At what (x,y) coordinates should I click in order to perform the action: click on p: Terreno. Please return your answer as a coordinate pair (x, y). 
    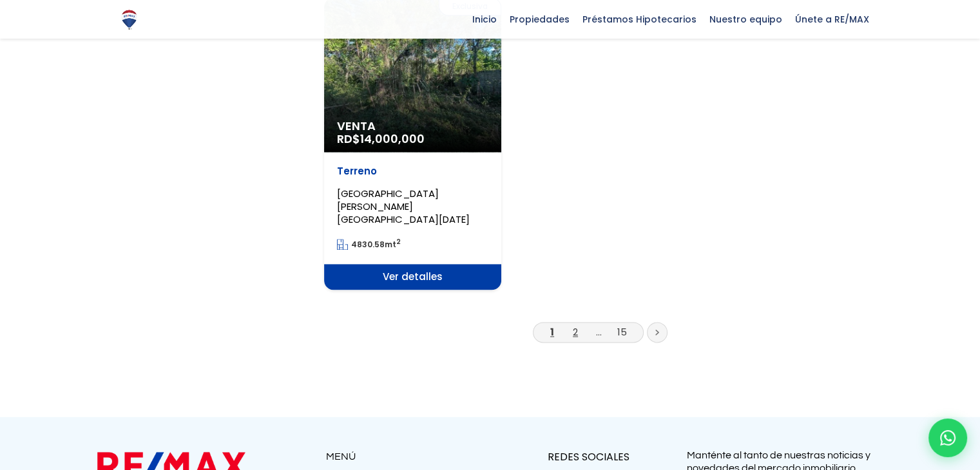
    Looking at the image, I should click on (412, 171).